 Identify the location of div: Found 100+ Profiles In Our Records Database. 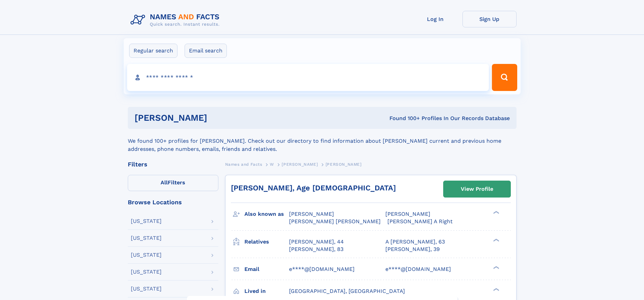
(404, 118).